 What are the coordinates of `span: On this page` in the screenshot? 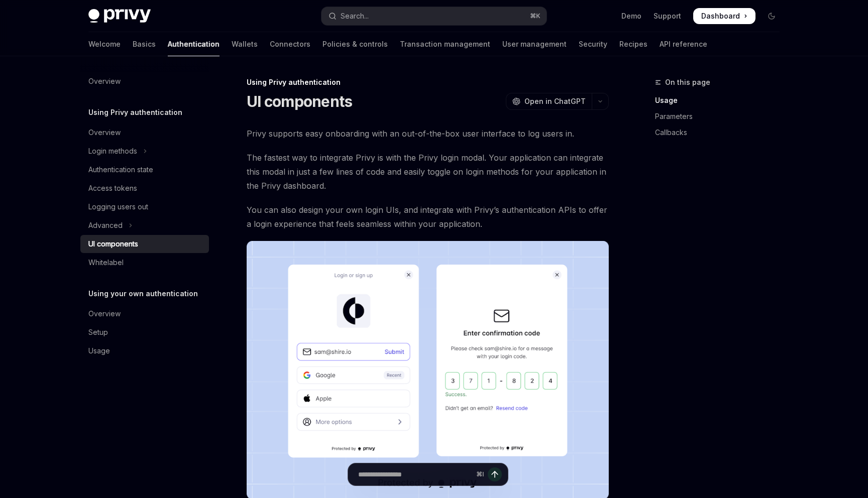 It's located at (687, 82).